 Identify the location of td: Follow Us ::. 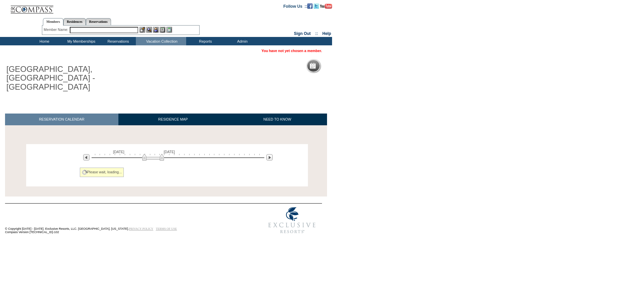
(295, 6).